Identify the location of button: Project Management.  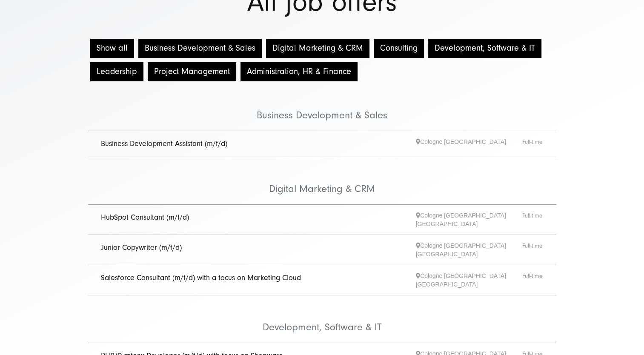
(192, 71).